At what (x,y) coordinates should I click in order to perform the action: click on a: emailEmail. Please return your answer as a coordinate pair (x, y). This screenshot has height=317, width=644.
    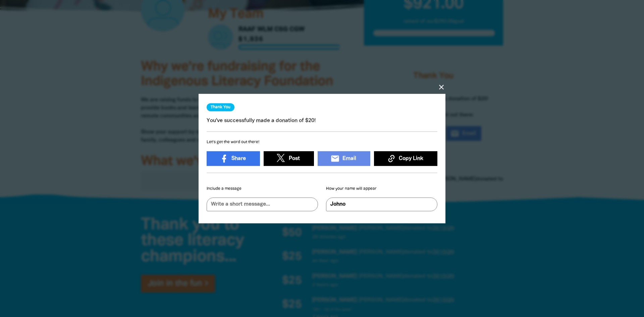
    Looking at the image, I should click on (344, 158).